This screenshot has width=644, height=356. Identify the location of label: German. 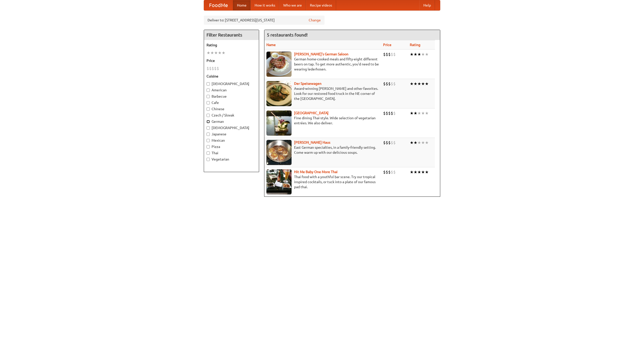
(232, 121).